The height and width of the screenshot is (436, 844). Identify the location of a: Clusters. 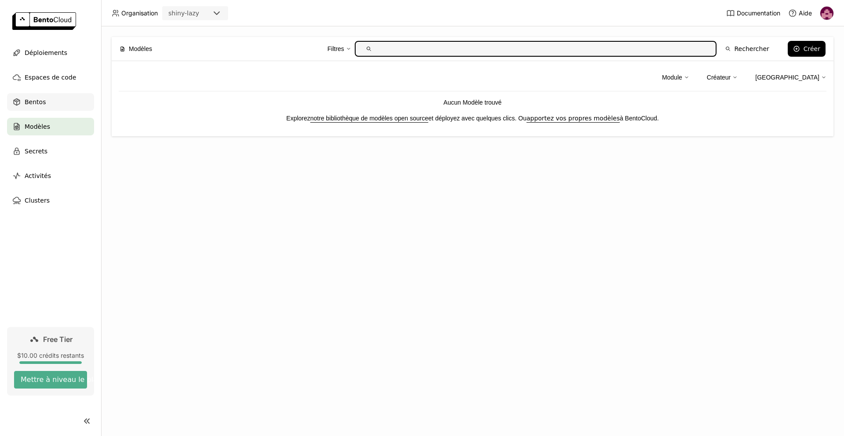
(51, 201).